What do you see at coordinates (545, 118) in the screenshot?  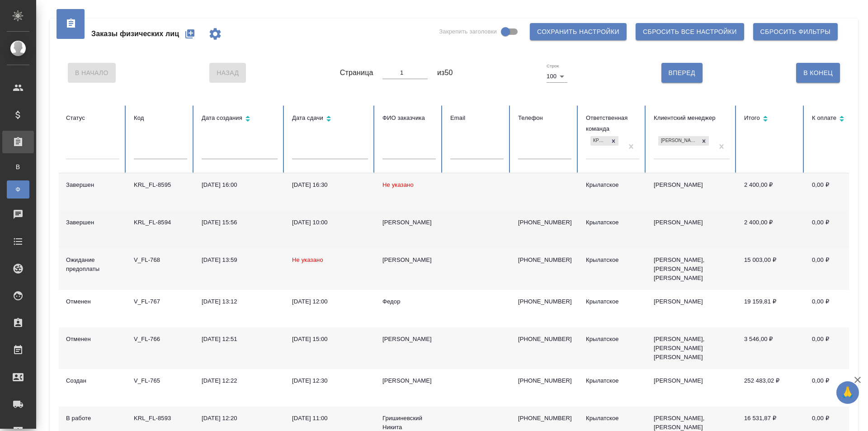 I see `div: Телефон` at bounding box center [545, 118].